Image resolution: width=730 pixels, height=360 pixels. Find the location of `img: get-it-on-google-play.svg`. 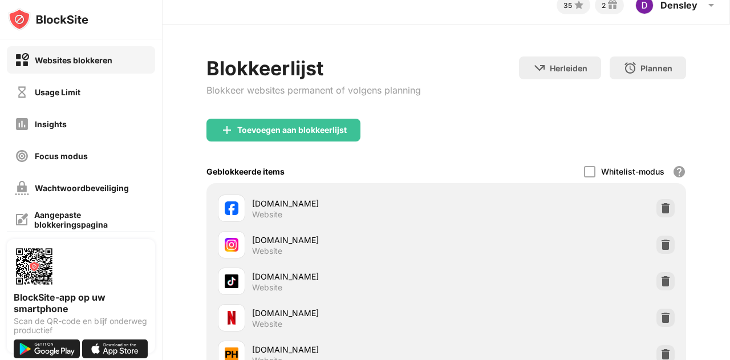

img: get-it-on-google-play.svg is located at coordinates (47, 348).